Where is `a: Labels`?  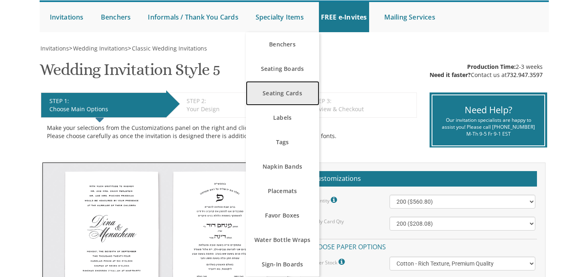 a: Labels is located at coordinates (282, 118).